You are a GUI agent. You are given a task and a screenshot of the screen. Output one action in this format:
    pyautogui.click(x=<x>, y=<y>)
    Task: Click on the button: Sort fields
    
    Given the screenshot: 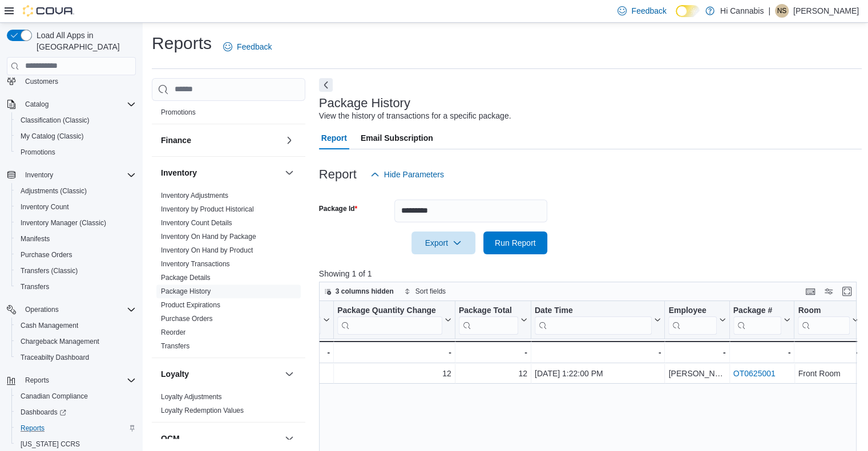 What is the action you would take?
    pyautogui.click(x=425, y=291)
    